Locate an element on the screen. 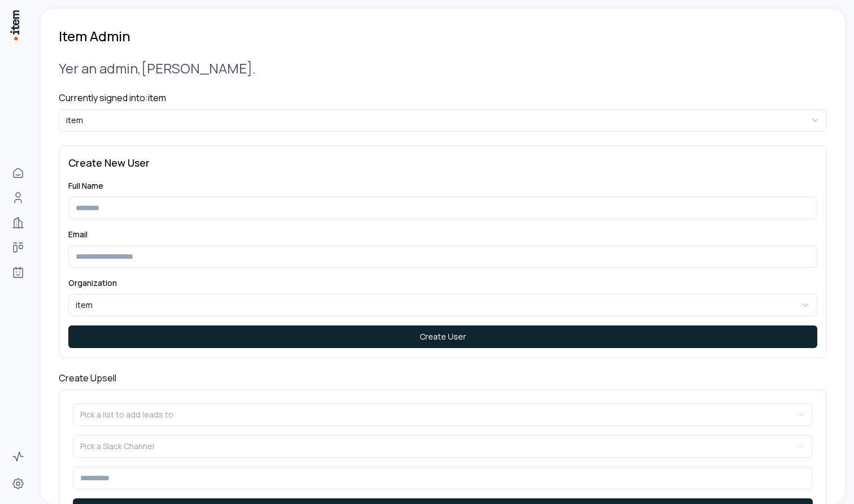 This screenshot has width=854, height=504. a: Agents is located at coordinates (18, 272).